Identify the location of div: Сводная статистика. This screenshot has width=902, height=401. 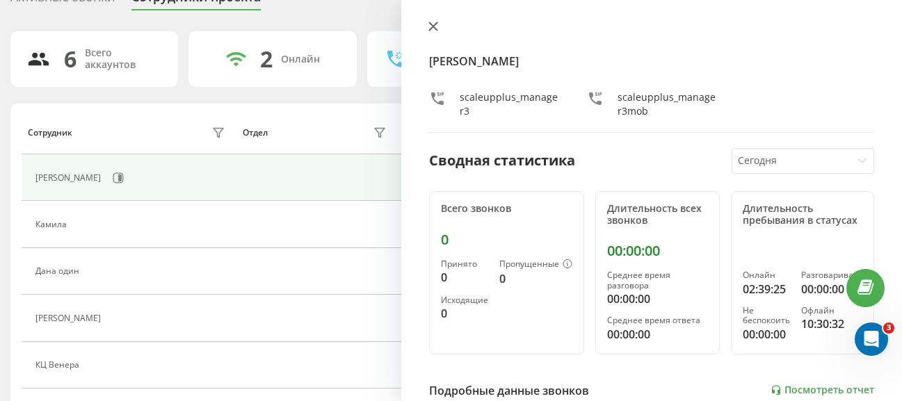
(502, 161).